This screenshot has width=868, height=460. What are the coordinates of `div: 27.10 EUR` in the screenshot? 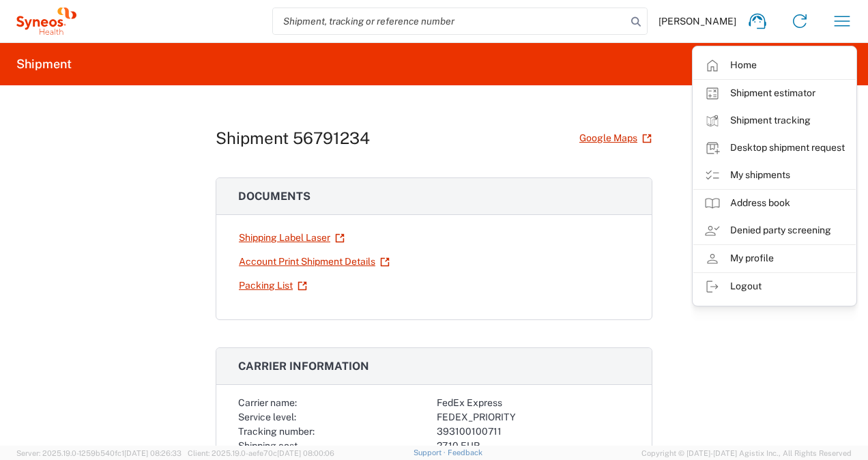 It's located at (533, 446).